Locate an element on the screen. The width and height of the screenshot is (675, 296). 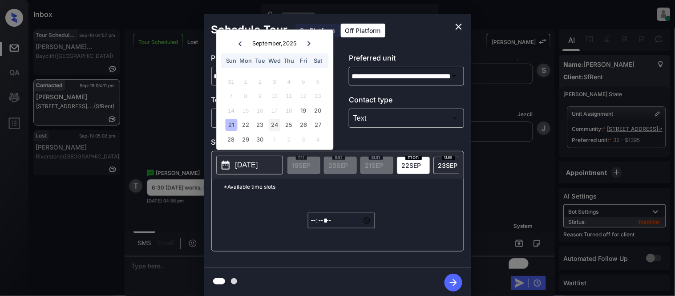
div: Not available Sunday, September 14th, 2025 is located at coordinates (231, 110).